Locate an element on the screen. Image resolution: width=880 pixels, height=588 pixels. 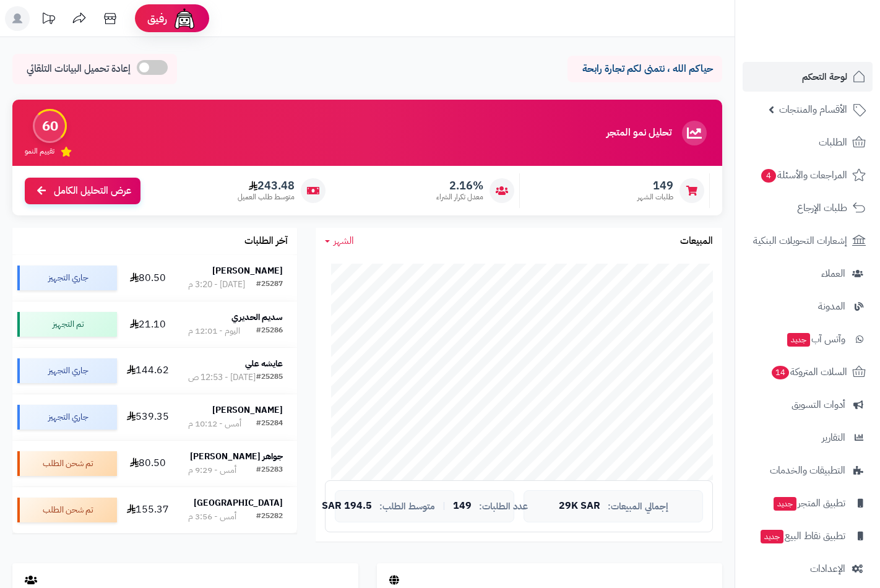
span: تطبيق المتجر is located at coordinates (809, 502).